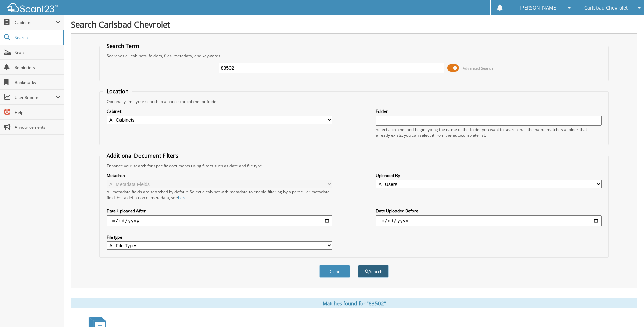  What do you see at coordinates (219, 237) in the screenshot?
I see `label: File type` at bounding box center [219, 237].